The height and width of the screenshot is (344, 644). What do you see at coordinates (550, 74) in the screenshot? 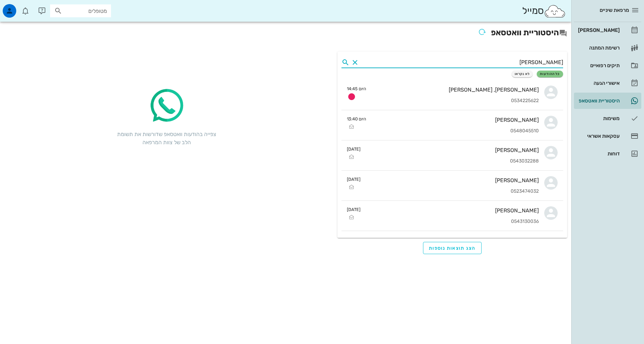
I see `button: כל ההודעות` at bounding box center [550, 74].